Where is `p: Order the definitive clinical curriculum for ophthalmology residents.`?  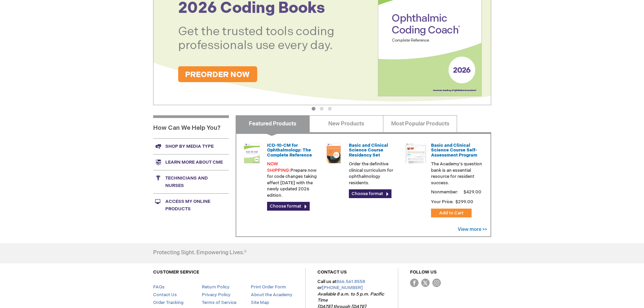
p: Order the definitive clinical curriculum for ophthalmology residents. is located at coordinates (375, 174).